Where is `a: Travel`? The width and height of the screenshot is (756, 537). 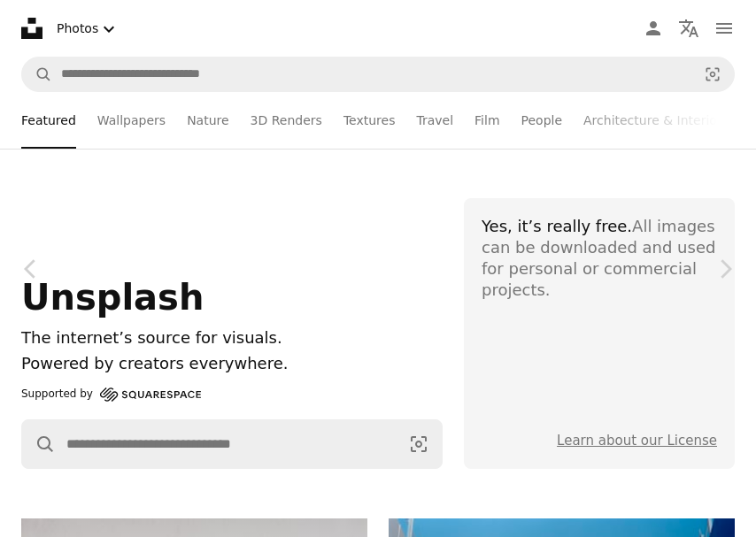 a: Travel is located at coordinates (434, 120).